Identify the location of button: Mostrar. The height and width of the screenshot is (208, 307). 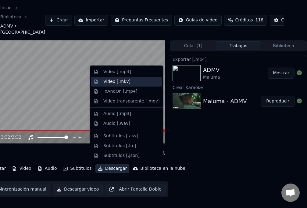
(281, 73).